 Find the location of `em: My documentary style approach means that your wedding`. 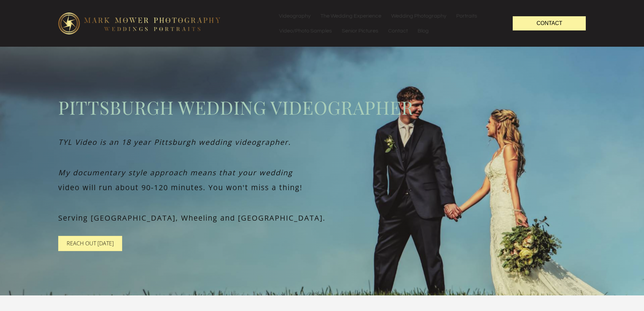

em: My documentary style approach means that your wedding is located at coordinates (175, 173).